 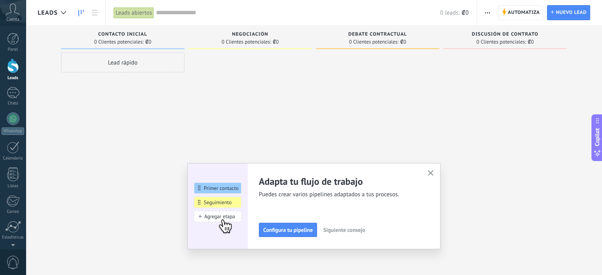 What do you see at coordinates (338, 195) in the screenshot?
I see `span: Puedes crear varios pipelines adaptados a tus procesos.` at bounding box center [338, 195].